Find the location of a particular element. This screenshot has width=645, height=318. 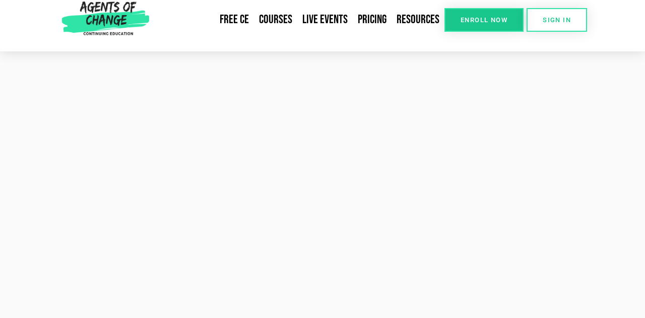

a: SIGN IN is located at coordinates (557, 20).